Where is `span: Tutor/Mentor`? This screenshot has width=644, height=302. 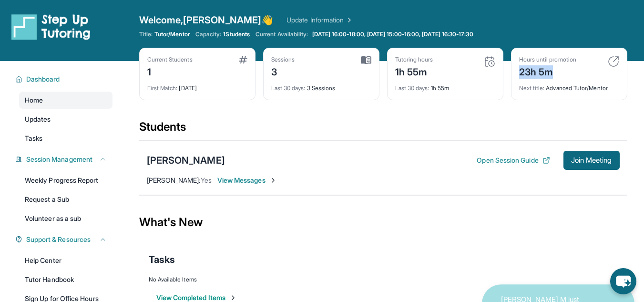 span: Tutor/Mentor is located at coordinates (172, 34).